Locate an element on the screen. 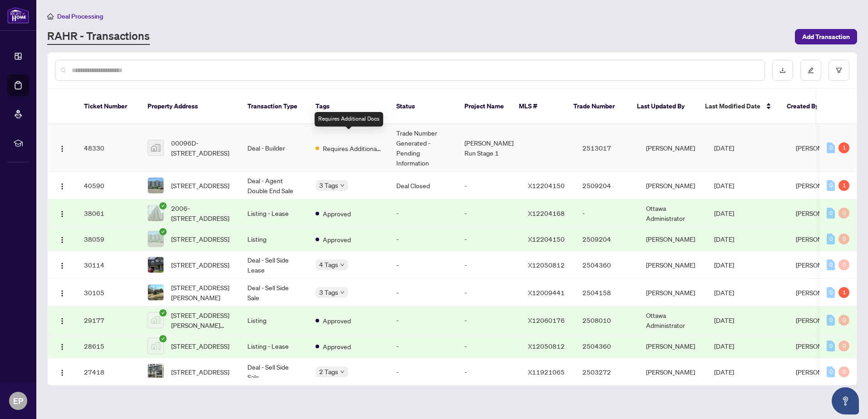 The width and height of the screenshot is (868, 419). td: 38059 is located at coordinates (108, 239).